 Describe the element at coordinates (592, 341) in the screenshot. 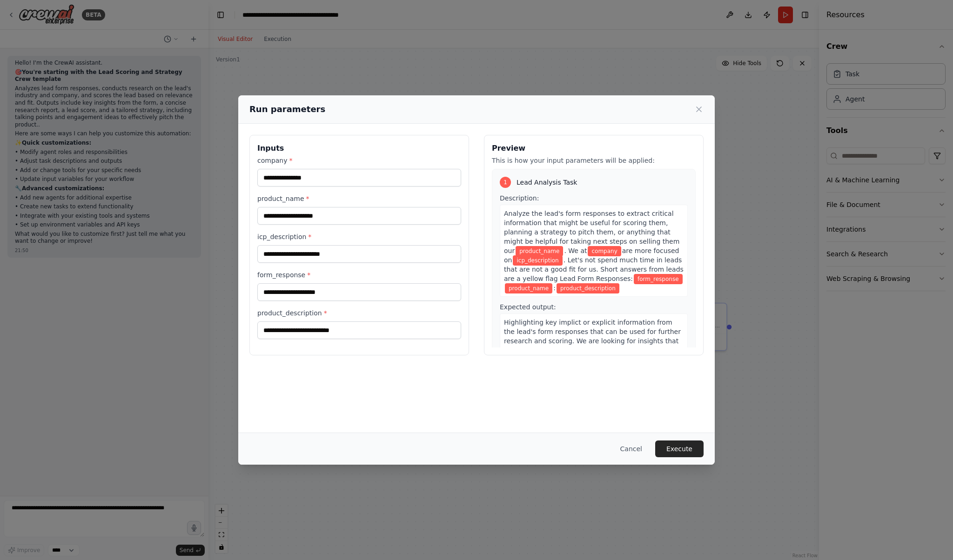

I see `span: Highlighting key implict or explicit information from the lead's form responses that can be used ...` at that location.